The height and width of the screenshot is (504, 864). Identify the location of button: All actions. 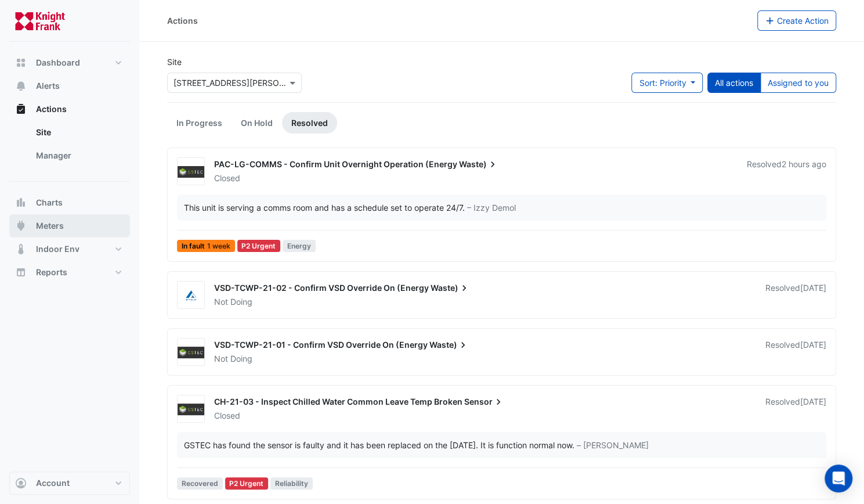
(734, 82).